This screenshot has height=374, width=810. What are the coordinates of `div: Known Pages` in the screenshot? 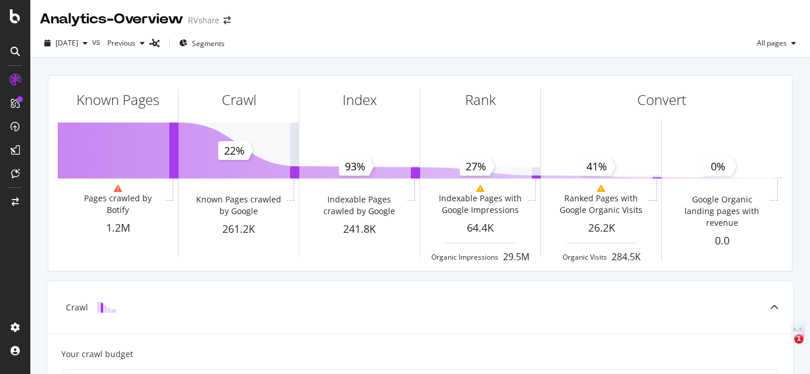 It's located at (118, 100).